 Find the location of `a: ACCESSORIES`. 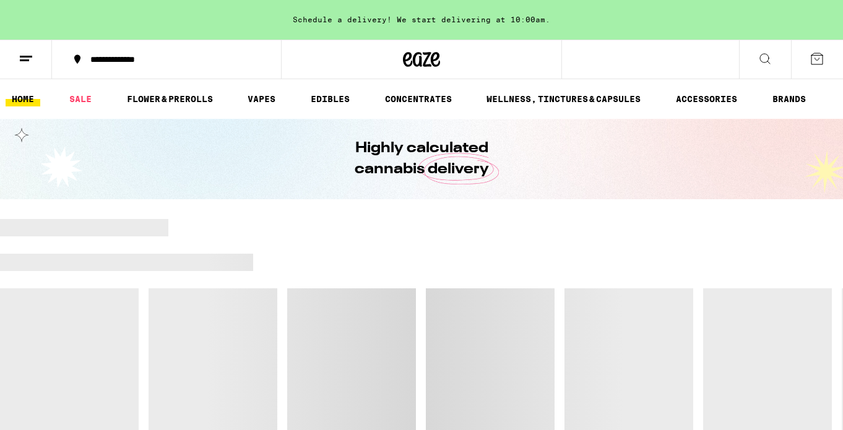

a: ACCESSORIES is located at coordinates (707, 99).